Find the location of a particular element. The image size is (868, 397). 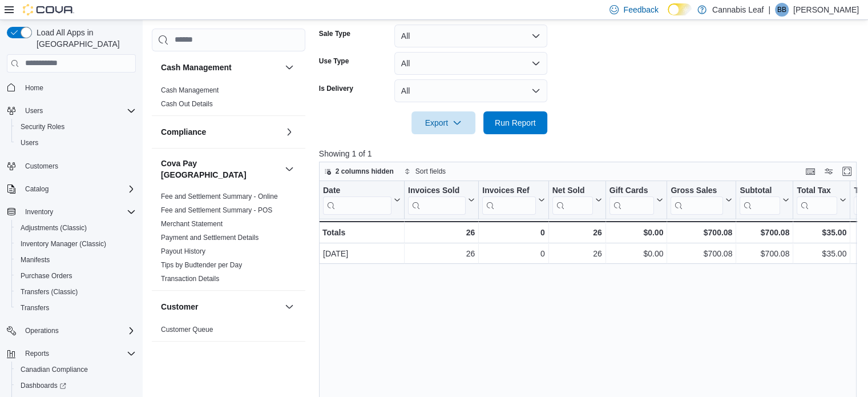

span: Inventory Manager (Classic) is located at coordinates (63, 244).